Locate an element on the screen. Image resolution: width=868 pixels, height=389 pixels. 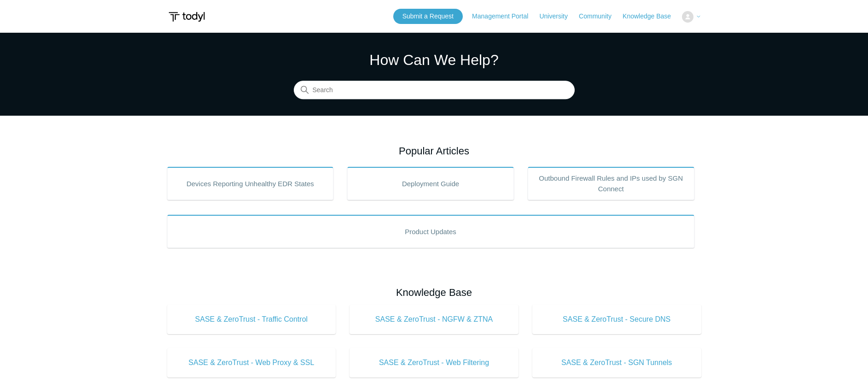
span: SASE & ZeroTrust - SGN Tunnels is located at coordinates (616, 363).